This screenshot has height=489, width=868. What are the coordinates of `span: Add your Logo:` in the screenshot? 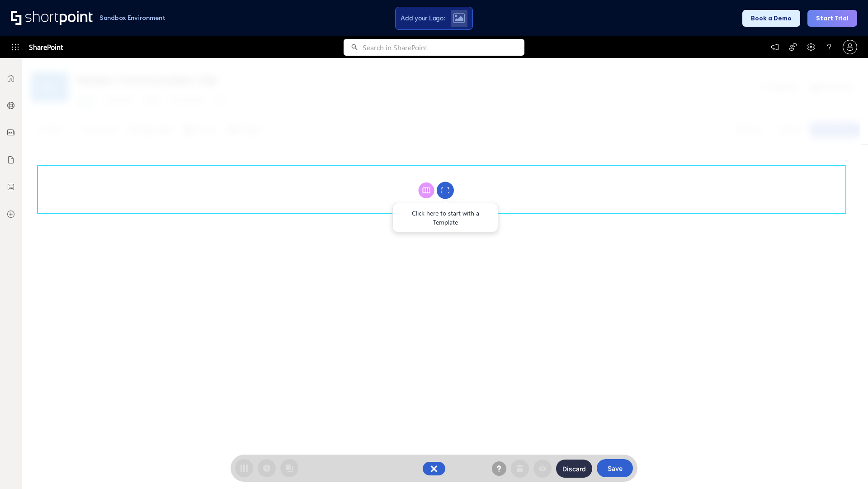 It's located at (423, 18).